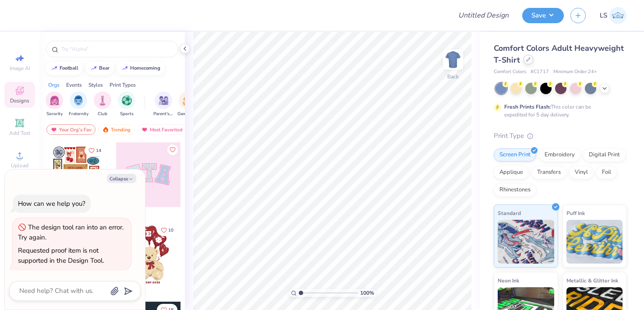 Image resolution: width=644 pixels, height=310 pixels. What do you see at coordinates (71, 232) in the screenshot?
I see `div: The design tool ran into an error. Try again.` at bounding box center [71, 232].